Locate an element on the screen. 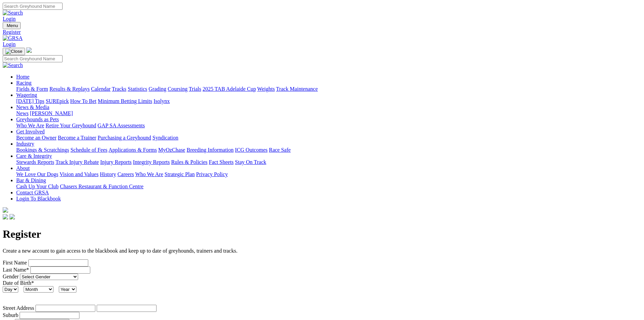  a: Greyhounds as Pets is located at coordinates (38, 119).